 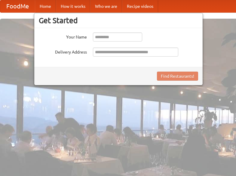 I want to click on h3: Get Started, so click(x=118, y=20).